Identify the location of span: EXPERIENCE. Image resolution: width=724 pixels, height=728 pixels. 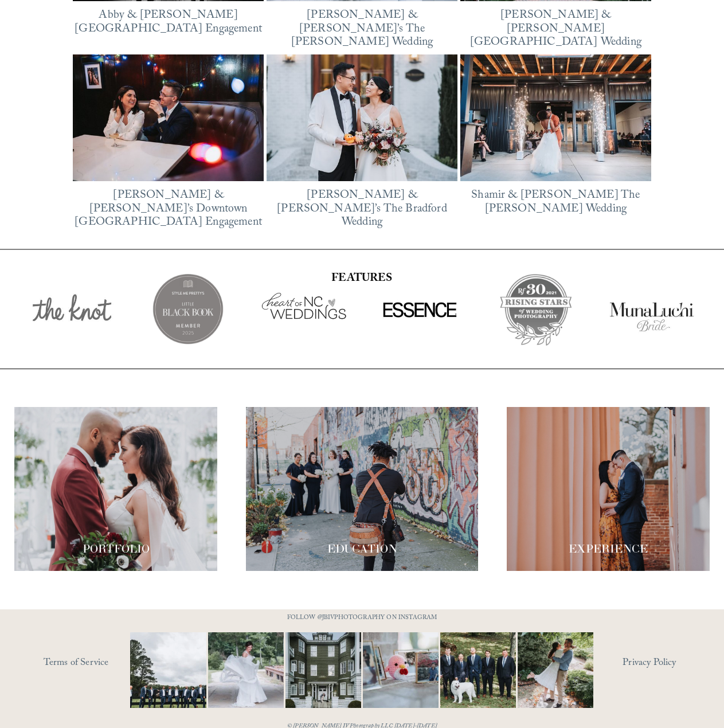
(609, 549).